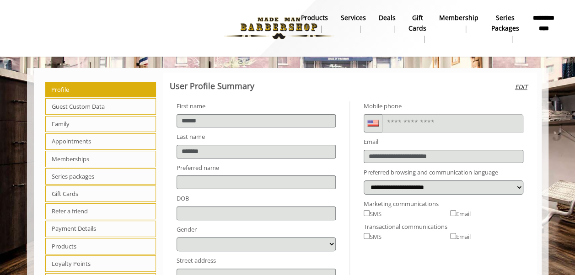 This screenshot has width=575, height=275. I want to click on span: Gift Cards, so click(101, 194).